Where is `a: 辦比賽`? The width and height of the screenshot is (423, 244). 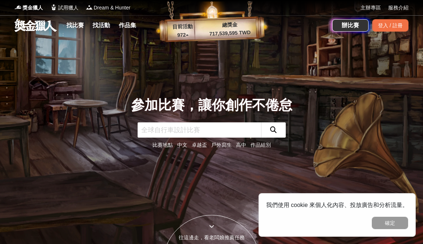
a: 辦比賽 is located at coordinates (350, 25).